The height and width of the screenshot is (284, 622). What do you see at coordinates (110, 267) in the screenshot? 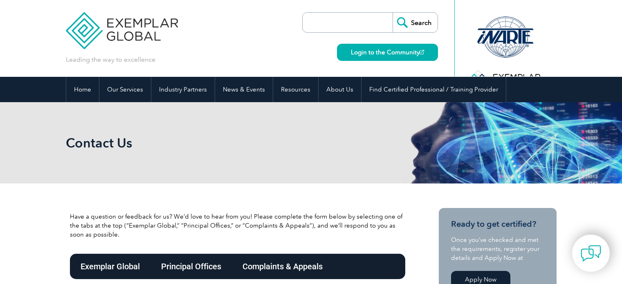
I see `div: Exemplar Global` at bounding box center [110, 267].